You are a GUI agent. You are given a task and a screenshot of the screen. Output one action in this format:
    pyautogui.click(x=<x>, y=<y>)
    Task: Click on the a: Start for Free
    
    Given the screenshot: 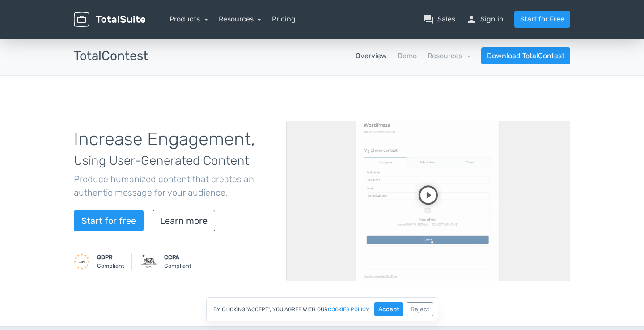 What is the action you would take?
    pyautogui.click(x=542, y=19)
    